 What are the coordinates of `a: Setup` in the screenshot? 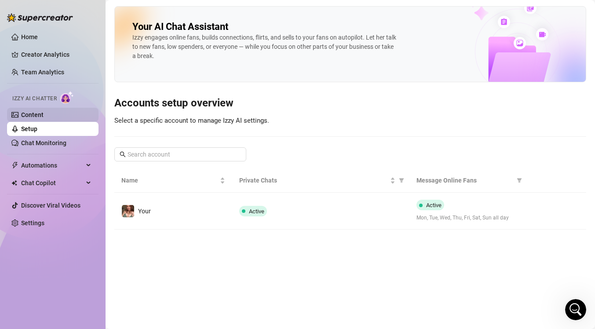 It's located at (29, 129).